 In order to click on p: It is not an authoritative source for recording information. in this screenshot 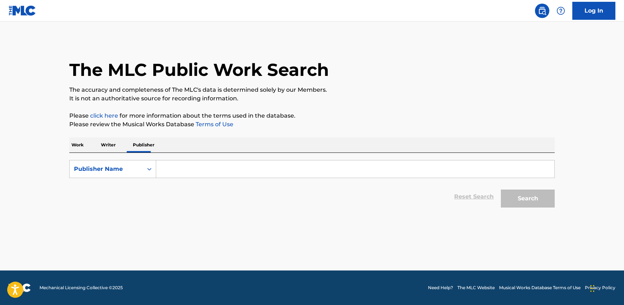, I will do `click(312, 98)`.